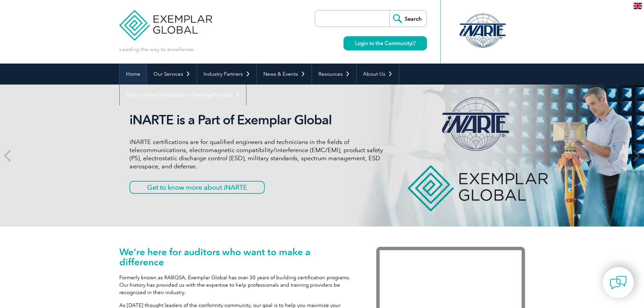 The width and height of the screenshot is (644, 308). What do you see at coordinates (256, 120) in the screenshot?
I see `h2: iNARTE is a Part of Exemplar Global` at bounding box center [256, 120].